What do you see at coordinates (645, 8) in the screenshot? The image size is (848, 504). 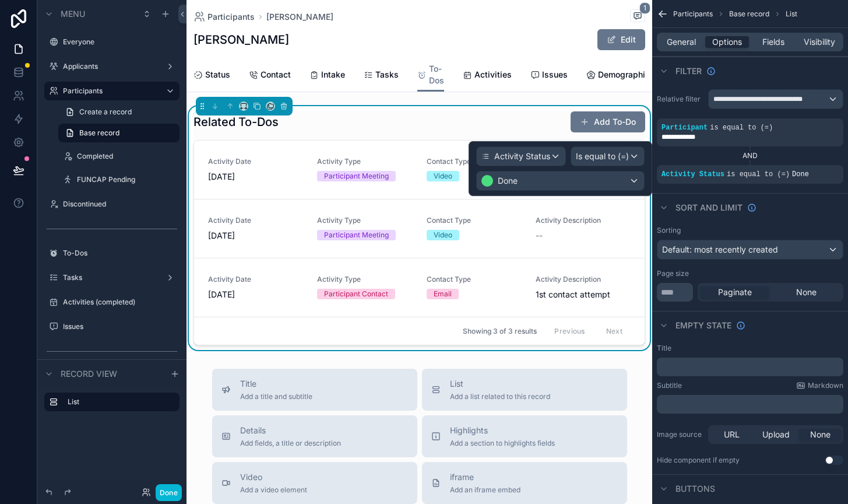 I see `span: 1` at bounding box center [645, 8].